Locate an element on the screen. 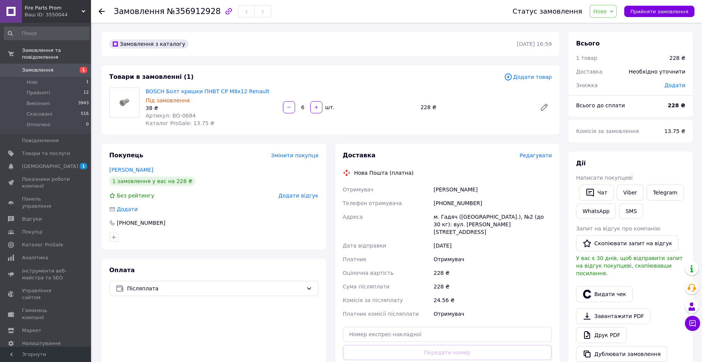  span: Сума післяплати is located at coordinates (366, 287).